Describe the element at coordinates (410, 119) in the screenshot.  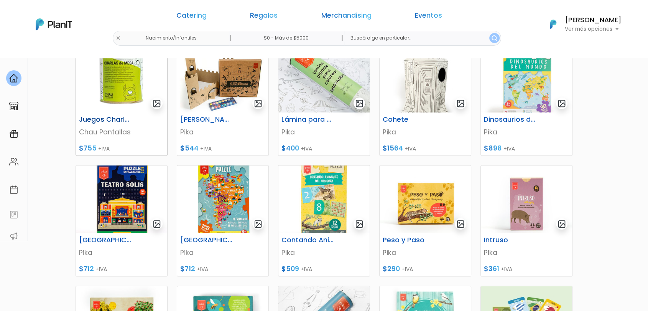
I see `h6: Cohete` at that location.